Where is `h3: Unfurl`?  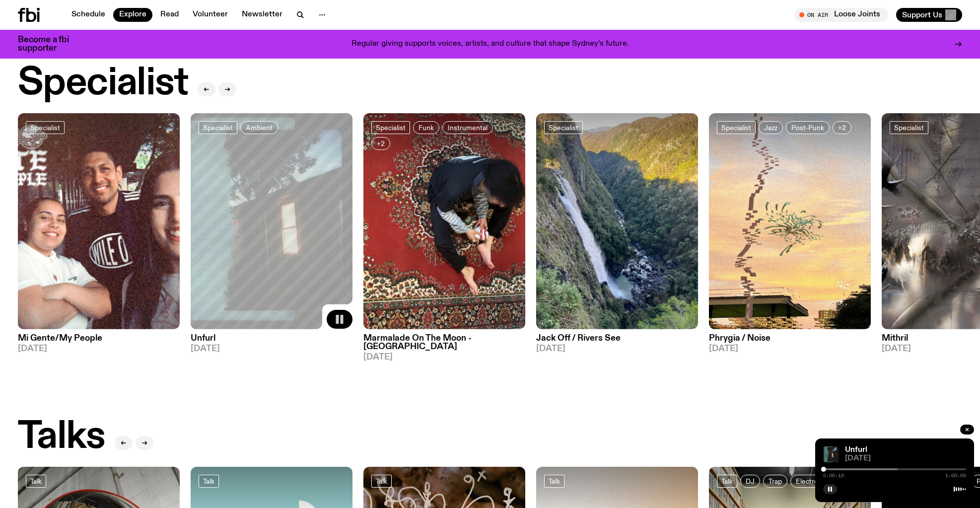
h3: Unfurl is located at coordinates (272, 338).